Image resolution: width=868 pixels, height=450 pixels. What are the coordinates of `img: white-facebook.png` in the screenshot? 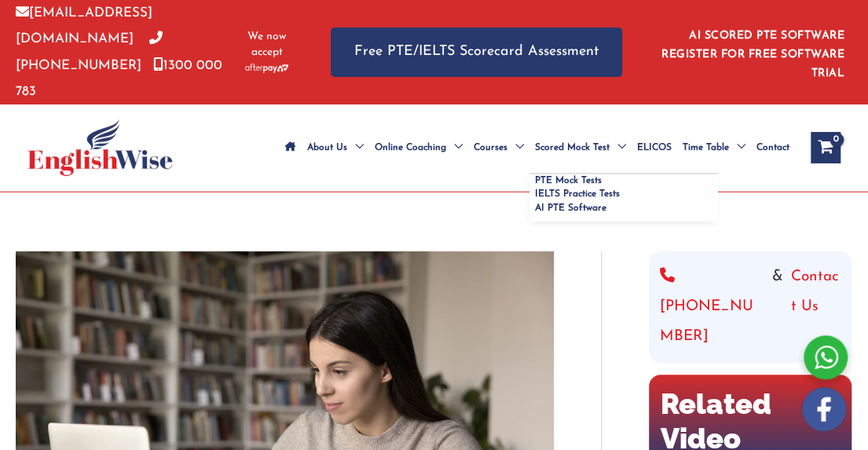 It's located at (824, 410).